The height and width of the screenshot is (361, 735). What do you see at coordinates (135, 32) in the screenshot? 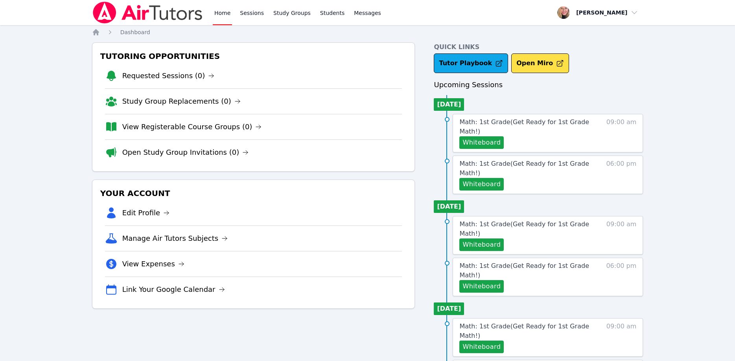
I see `span: Dashboard` at bounding box center [135, 32].